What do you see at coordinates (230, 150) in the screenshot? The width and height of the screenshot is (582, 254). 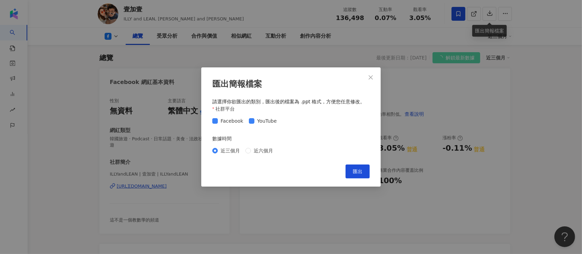 I see `span: 近三個月` at bounding box center [230, 150].